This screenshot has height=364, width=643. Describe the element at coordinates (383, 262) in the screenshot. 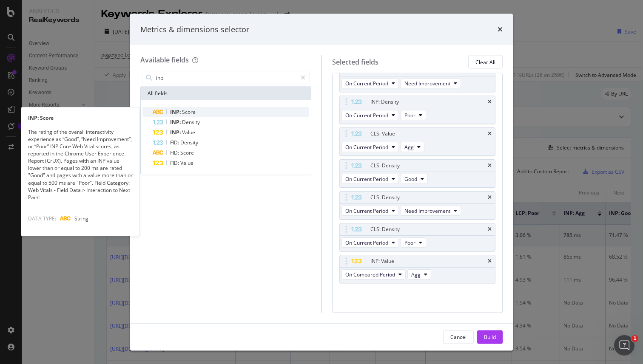

I see `div: INP: Value` at that location.